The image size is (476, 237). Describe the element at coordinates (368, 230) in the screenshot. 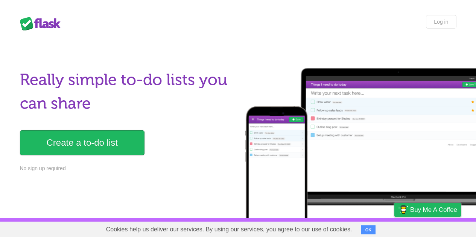

I see `button: OK` at that location.